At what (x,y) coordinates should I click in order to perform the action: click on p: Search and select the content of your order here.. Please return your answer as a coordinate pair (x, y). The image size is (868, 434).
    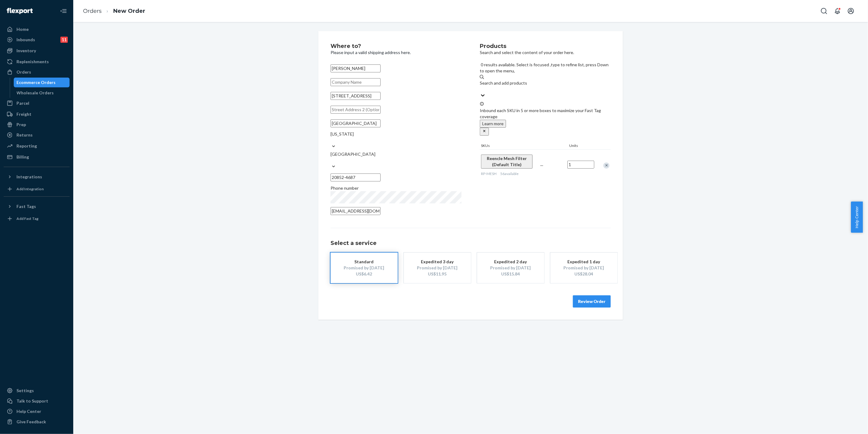
    Looking at the image, I should click on (545, 53).